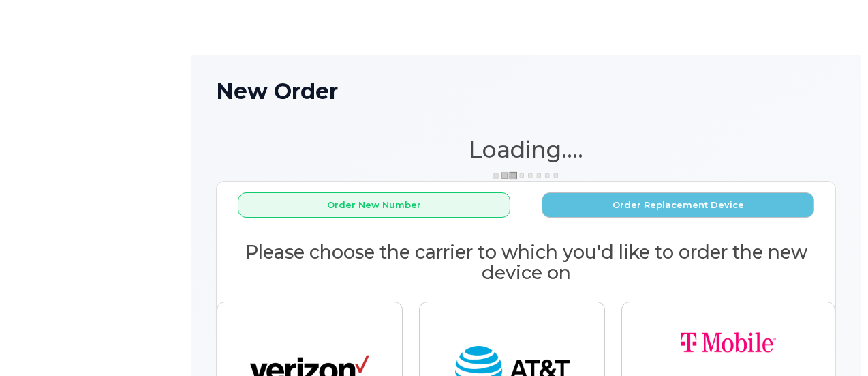 This screenshot has width=868, height=376. I want to click on button: Order Replacement Device, so click(678, 204).